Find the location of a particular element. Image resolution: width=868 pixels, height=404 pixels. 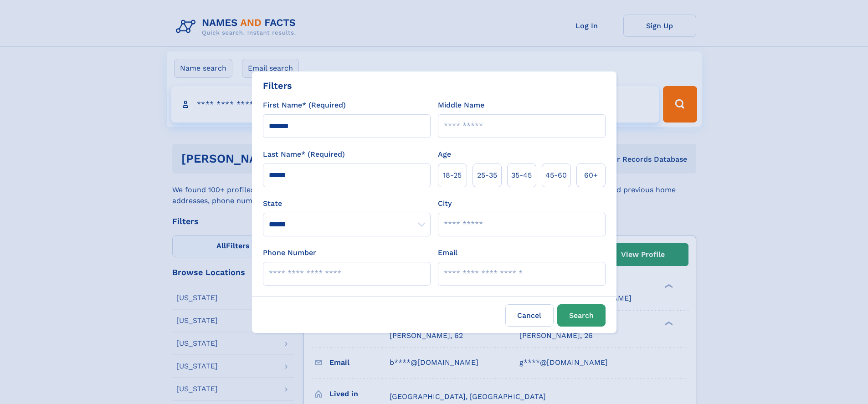

label: City is located at coordinates (444, 204).